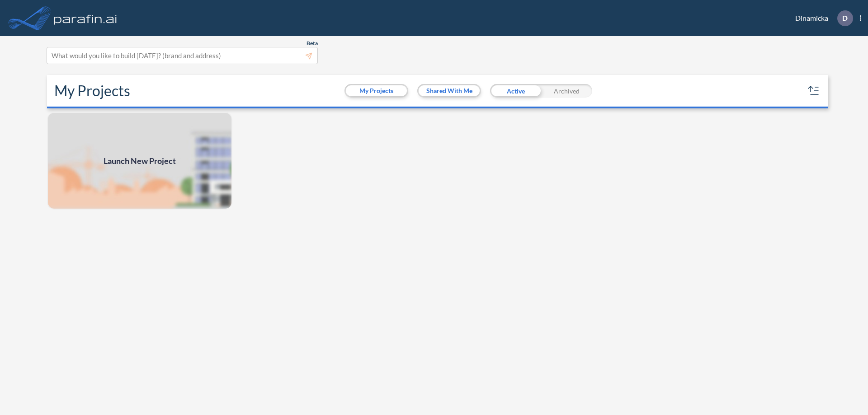 This screenshot has height=415, width=868. Describe the element at coordinates (312, 43) in the screenshot. I see `span: Beta` at that location.